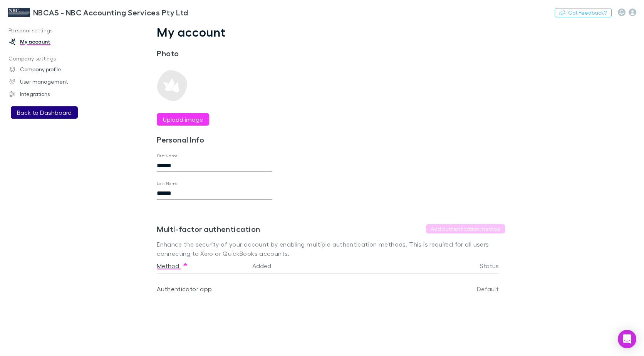 The height and width of the screenshot is (356, 644). What do you see at coordinates (464, 289) in the screenshot?
I see `div: Default` at bounding box center [464, 289].